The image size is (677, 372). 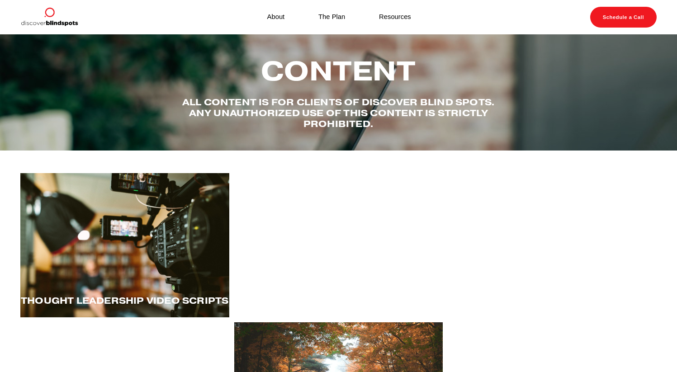 I want to click on a: Resources, so click(x=395, y=17).